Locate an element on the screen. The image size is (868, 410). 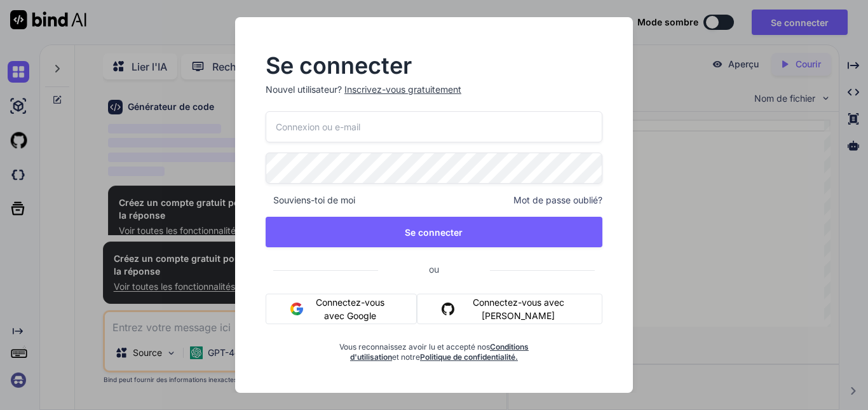
a: Politique de confidentialité. is located at coordinates (469, 356).